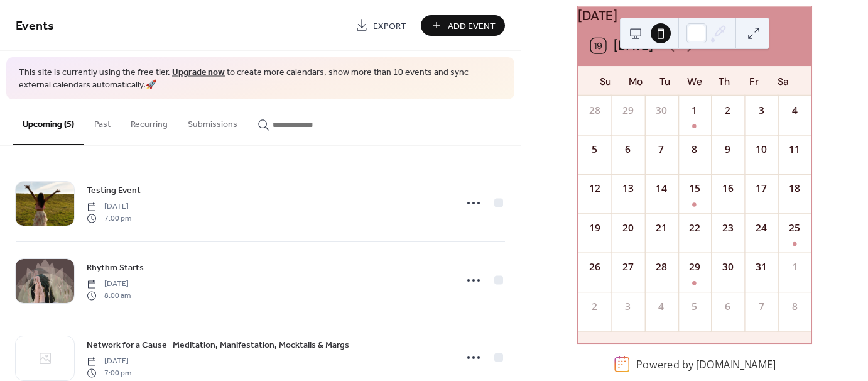 The width and height of the screenshot is (868, 381). I want to click on div: Fr, so click(754, 81).